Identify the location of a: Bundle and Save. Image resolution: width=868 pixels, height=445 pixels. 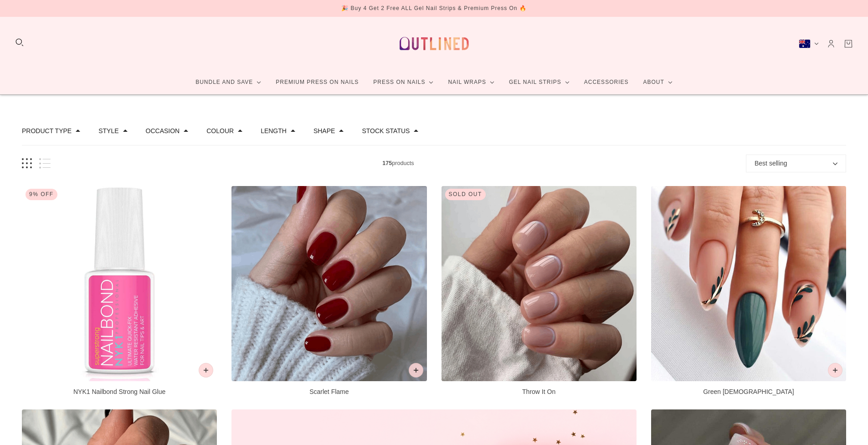
(229, 82).